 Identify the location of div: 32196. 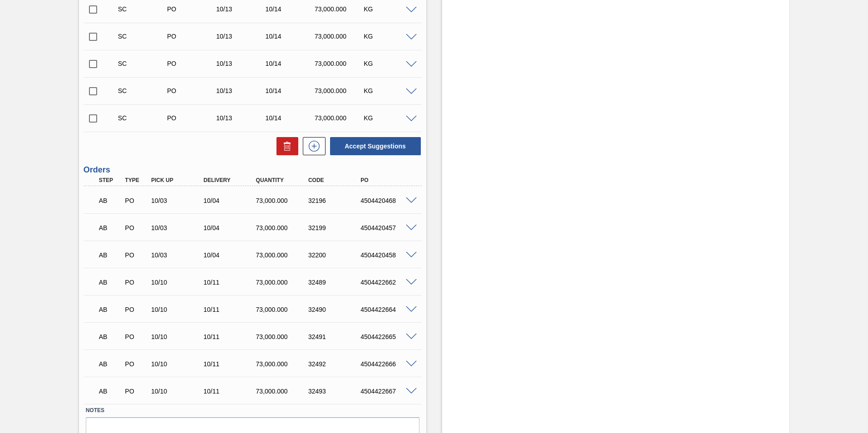
(335, 200).